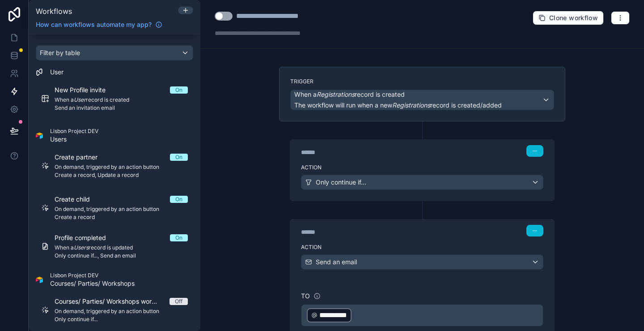  Describe the element at coordinates (336, 262) in the screenshot. I see `span: Send an email` at that location.